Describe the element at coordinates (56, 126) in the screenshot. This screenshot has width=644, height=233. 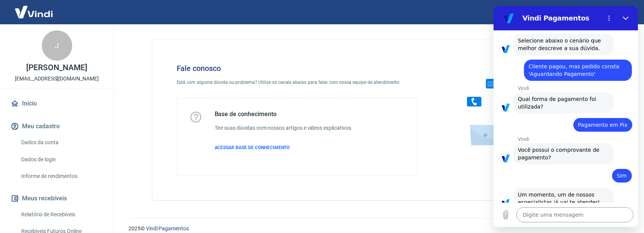
I see `button: Meu cadastro` at that location.